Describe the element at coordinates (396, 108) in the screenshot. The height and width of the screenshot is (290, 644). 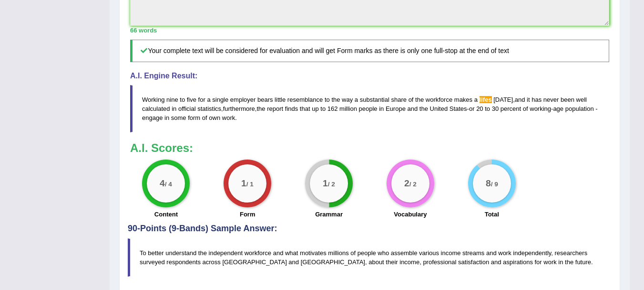
I see `span: Europe` at that location.